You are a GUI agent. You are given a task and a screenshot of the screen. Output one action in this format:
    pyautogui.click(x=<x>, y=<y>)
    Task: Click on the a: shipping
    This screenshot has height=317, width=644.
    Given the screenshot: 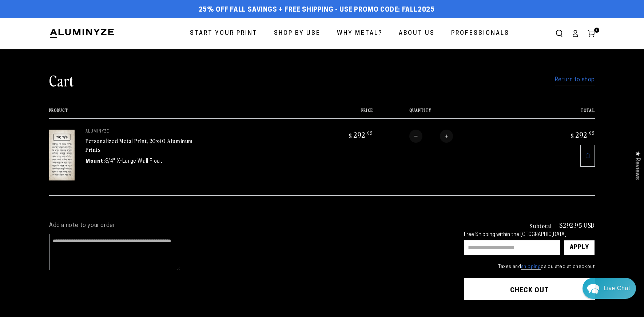 What is the action you would take?
    pyautogui.click(x=531, y=267)
    